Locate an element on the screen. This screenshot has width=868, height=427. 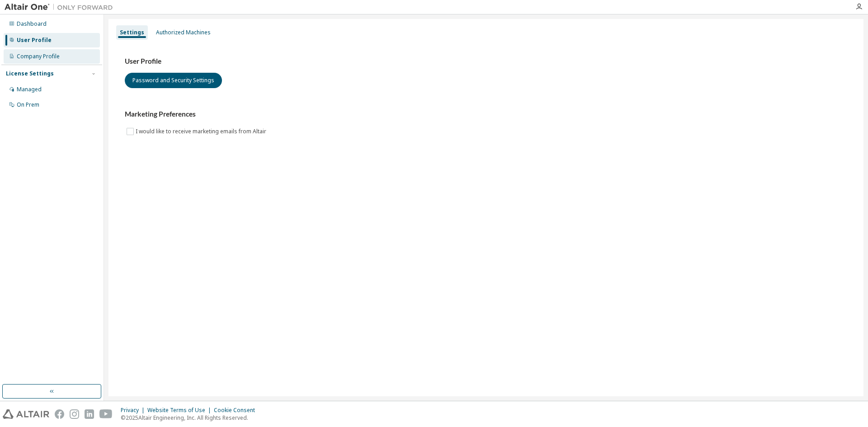
div: Dashboard is located at coordinates (31, 24).